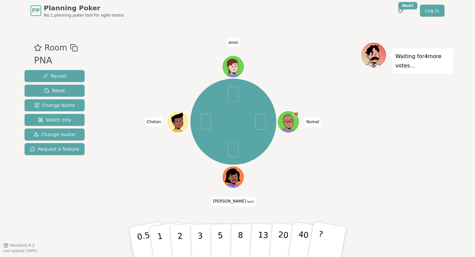  Describe the element at coordinates (54, 149) in the screenshot. I see `button: Request a feature` at that location.